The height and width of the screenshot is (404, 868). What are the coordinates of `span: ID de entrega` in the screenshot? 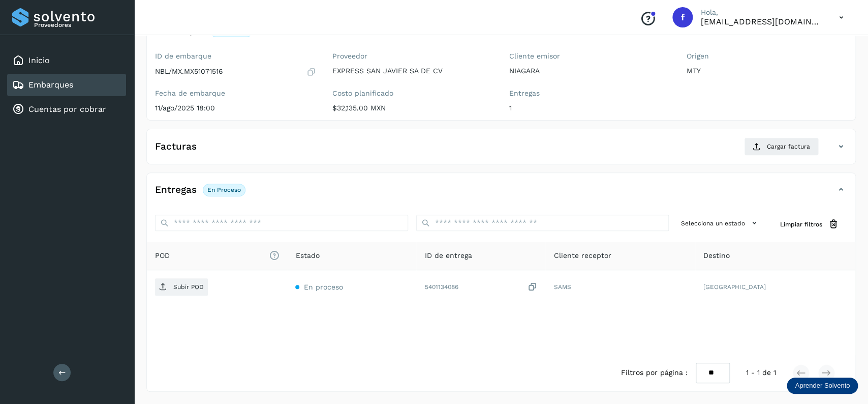 It's located at (448, 255).